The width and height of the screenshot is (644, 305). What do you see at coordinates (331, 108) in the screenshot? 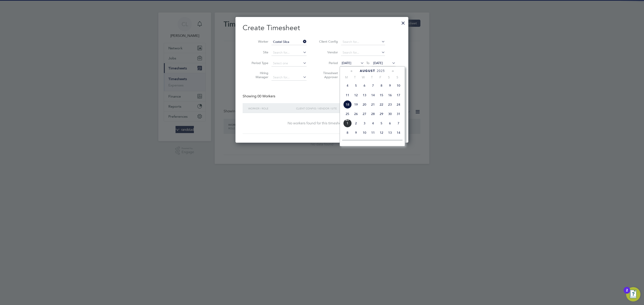
I see `div: Client Config / Vendor / Site` at bounding box center [331, 108].